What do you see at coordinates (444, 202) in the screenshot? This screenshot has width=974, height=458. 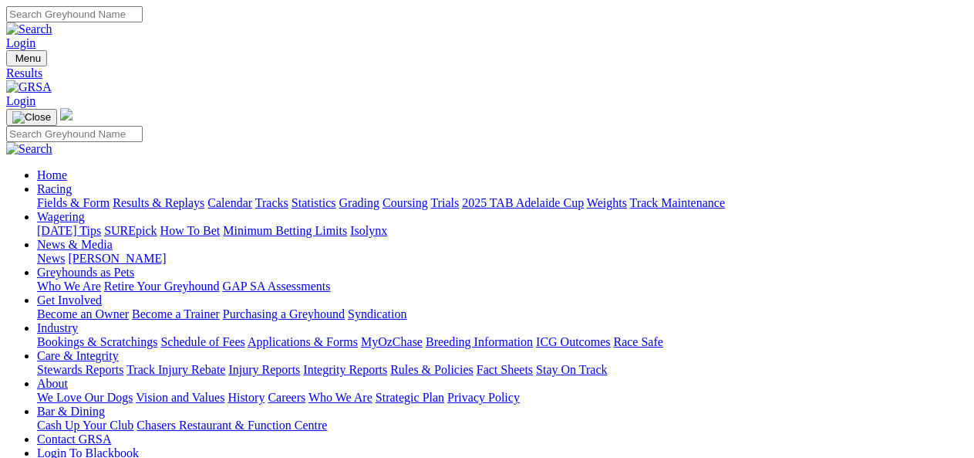 I see `a: Trials` at bounding box center [444, 202].